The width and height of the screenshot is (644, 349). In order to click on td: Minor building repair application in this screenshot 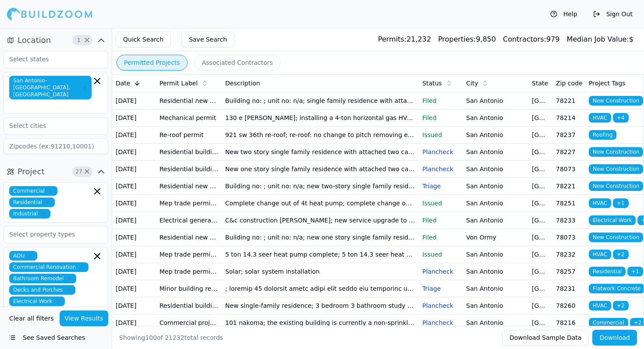, I will do `click(189, 288)`.